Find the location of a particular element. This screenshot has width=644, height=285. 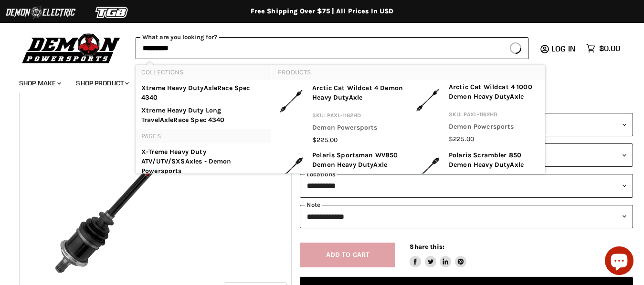

a: Shop Make is located at coordinates (39, 83).